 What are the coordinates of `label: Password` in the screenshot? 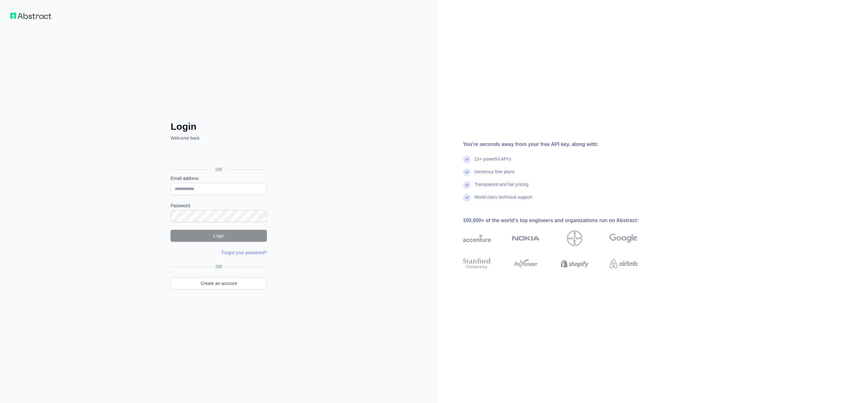 It's located at (219, 205).